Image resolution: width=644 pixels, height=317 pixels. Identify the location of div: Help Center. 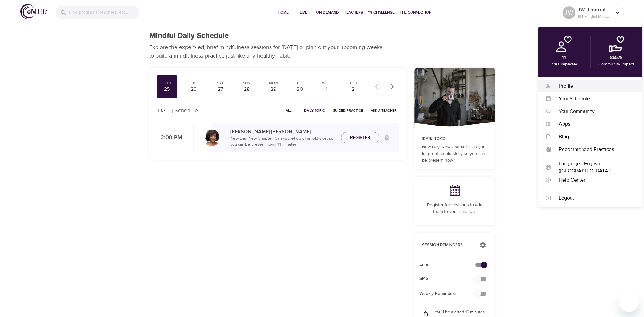
(592, 180).